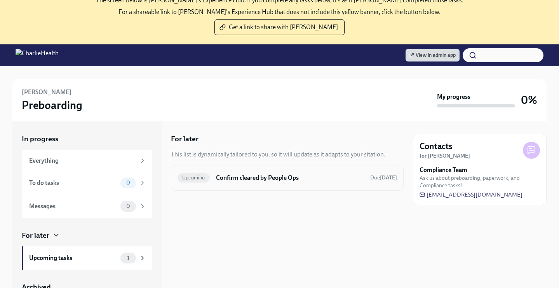  I want to click on div: Messages, so click(73, 206).